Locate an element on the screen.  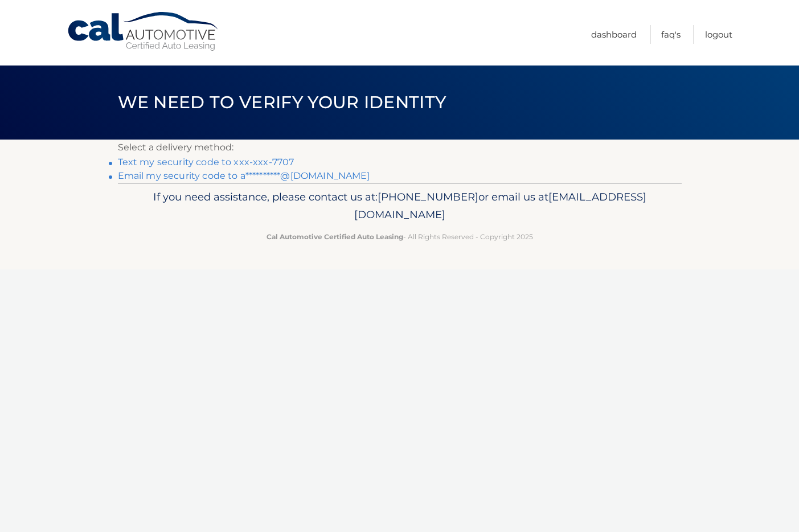
a: FAQ's is located at coordinates (671, 34).